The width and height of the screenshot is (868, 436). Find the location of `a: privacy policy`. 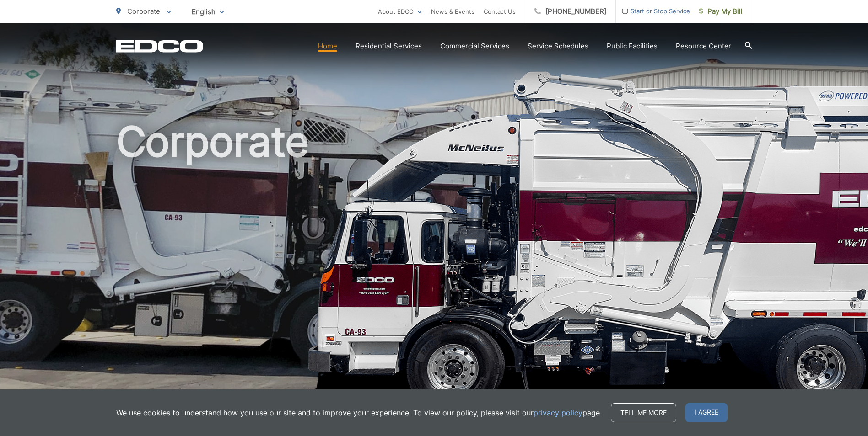

a: privacy policy is located at coordinates (558, 413).